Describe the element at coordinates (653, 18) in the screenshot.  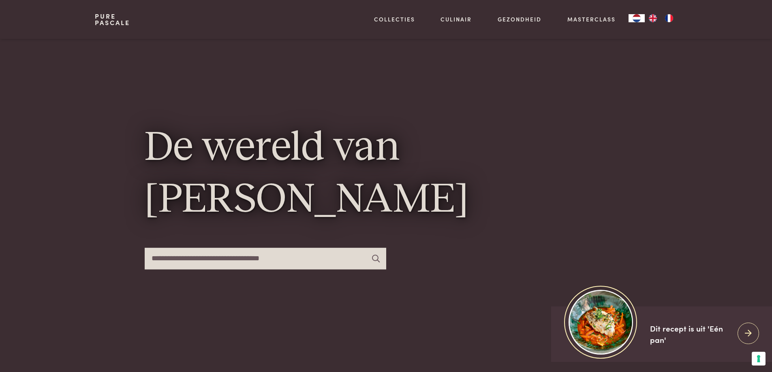
I see `a: EN` at that location.